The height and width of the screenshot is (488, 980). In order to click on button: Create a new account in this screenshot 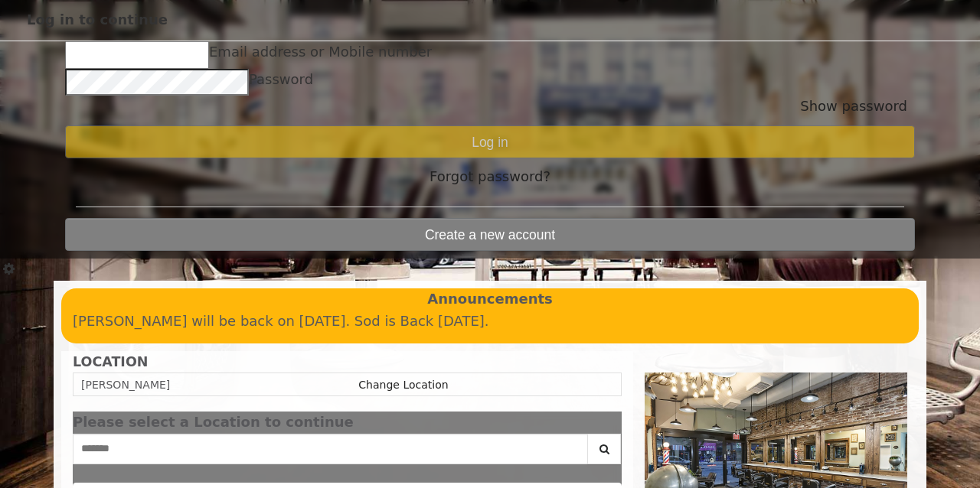, I will do `click(490, 235)`.